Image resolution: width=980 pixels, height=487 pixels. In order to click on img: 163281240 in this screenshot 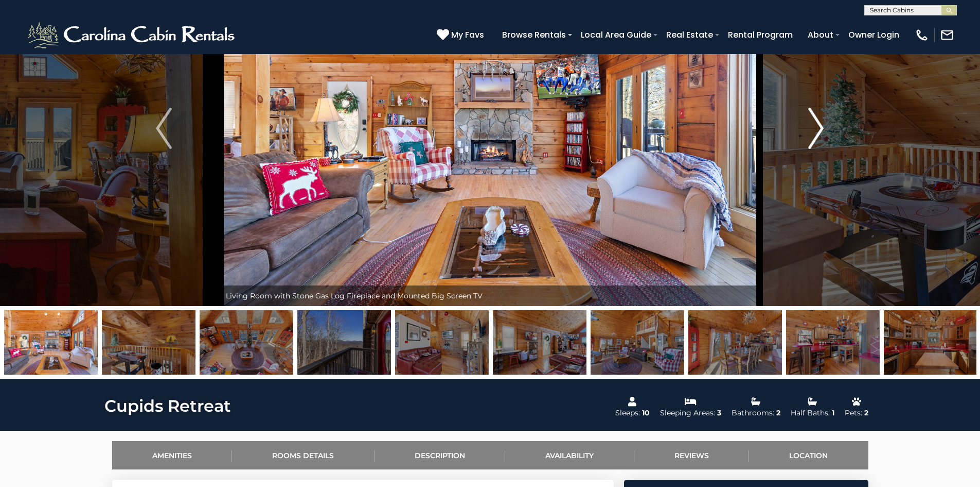, I will do `click(540, 342)`.